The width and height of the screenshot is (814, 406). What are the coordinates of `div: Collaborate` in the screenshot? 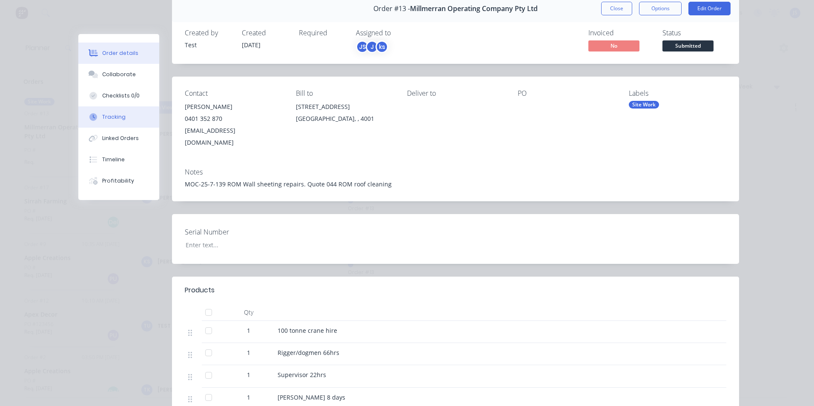 It's located at (119, 75).